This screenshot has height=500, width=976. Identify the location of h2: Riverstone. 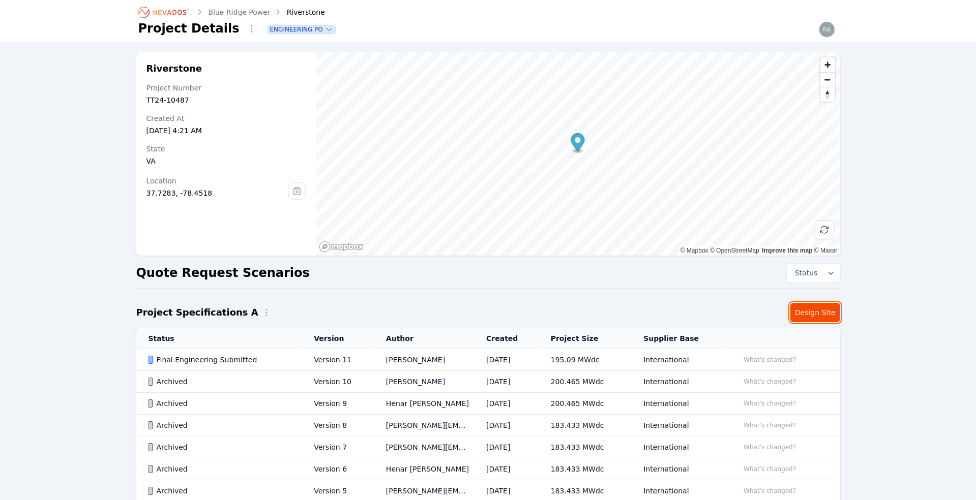
(226, 69).